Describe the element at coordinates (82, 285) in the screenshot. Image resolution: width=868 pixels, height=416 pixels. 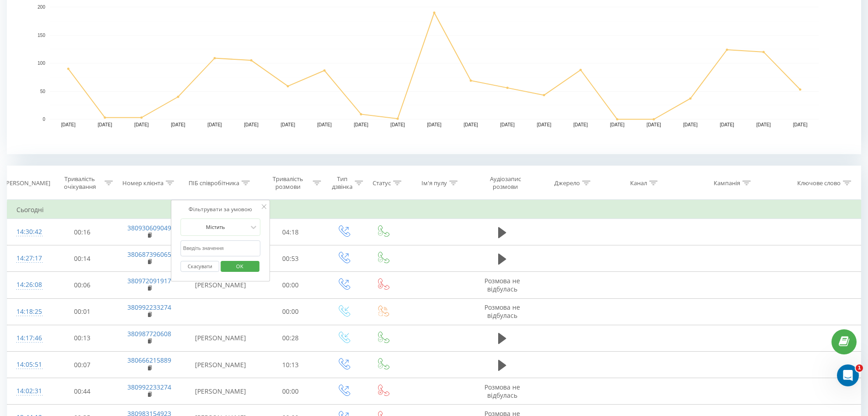
I see `td: 00:06` at that location.